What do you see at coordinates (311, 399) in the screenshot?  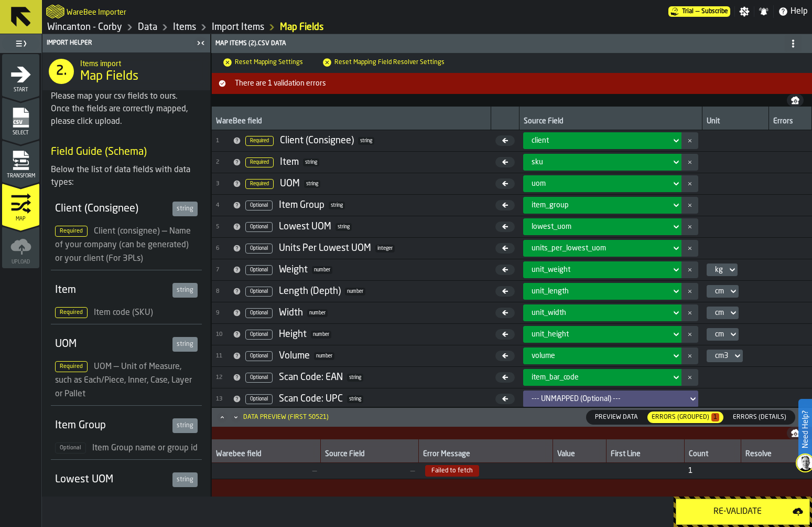 I see `div: Scan Code: UPC` at bounding box center [311, 399].